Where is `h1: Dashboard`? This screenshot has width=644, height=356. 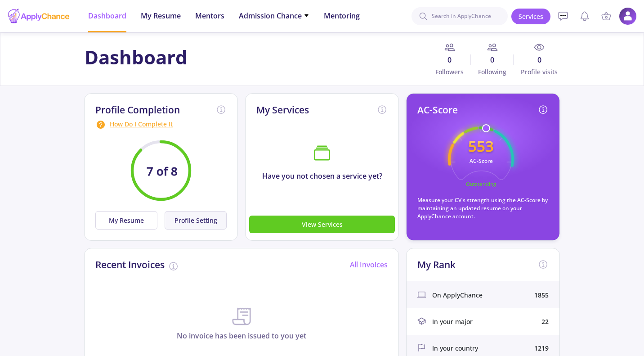 h1: Dashboard is located at coordinates (136, 57).